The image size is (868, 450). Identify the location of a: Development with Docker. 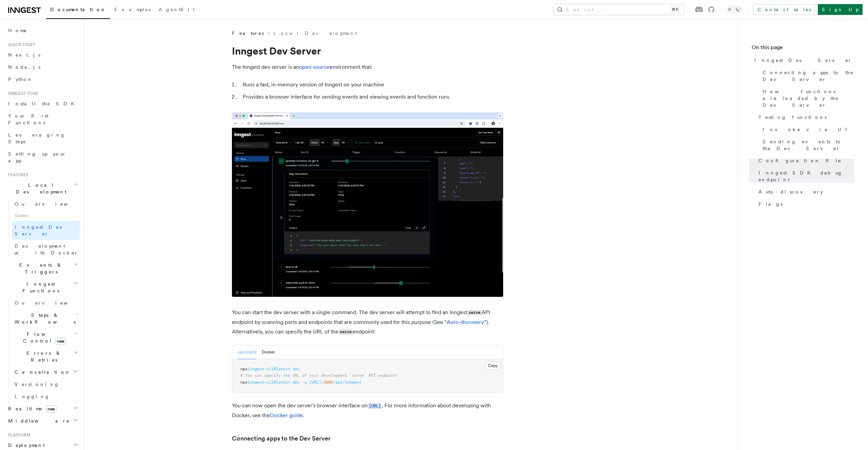
(46, 250).